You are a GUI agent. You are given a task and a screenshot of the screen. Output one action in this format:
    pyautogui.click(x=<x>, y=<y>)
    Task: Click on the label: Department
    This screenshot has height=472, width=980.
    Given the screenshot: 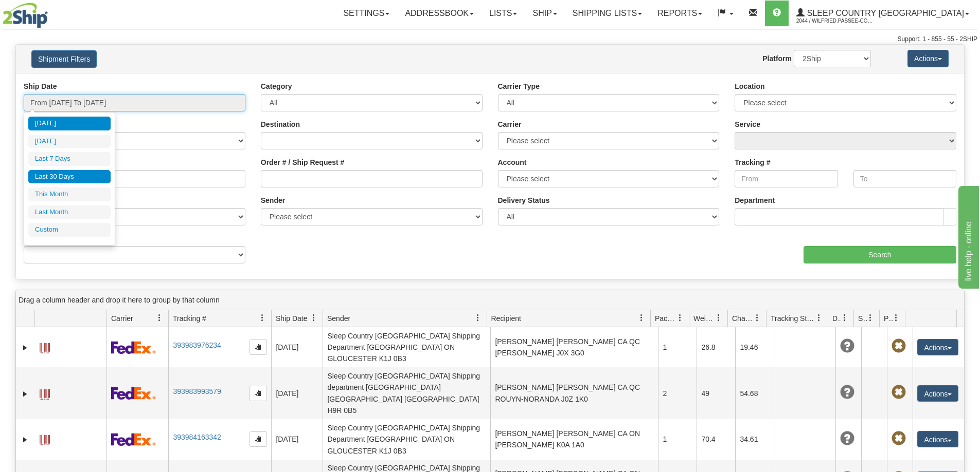 What is the action you would take?
    pyautogui.click(x=755, y=200)
    